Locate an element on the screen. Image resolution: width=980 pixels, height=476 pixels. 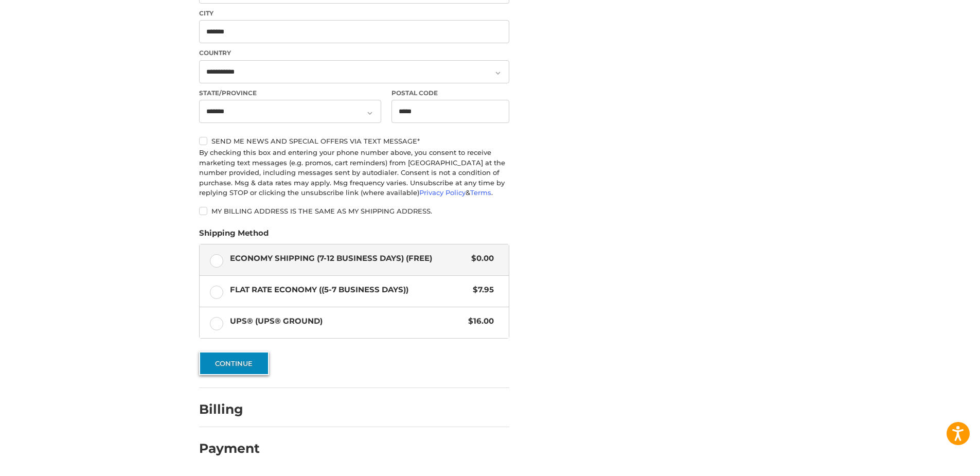
span: Flat Rate Economy ((5-7 Business Days)) is located at coordinates (349, 289).